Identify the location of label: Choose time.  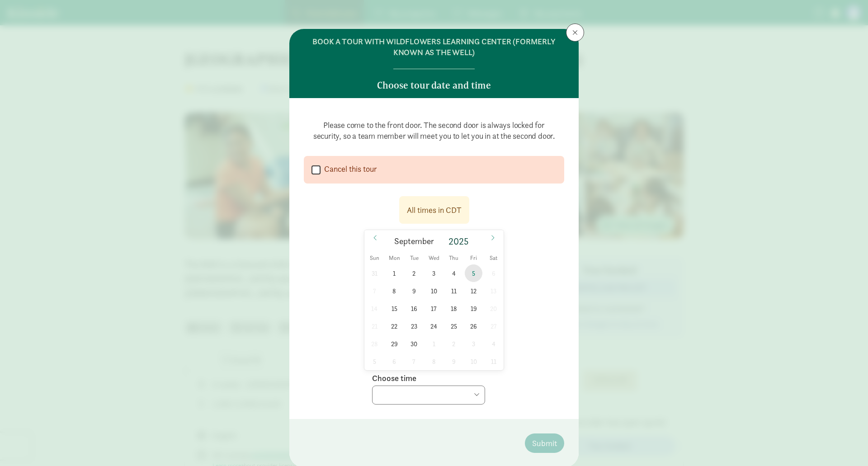
(394, 378).